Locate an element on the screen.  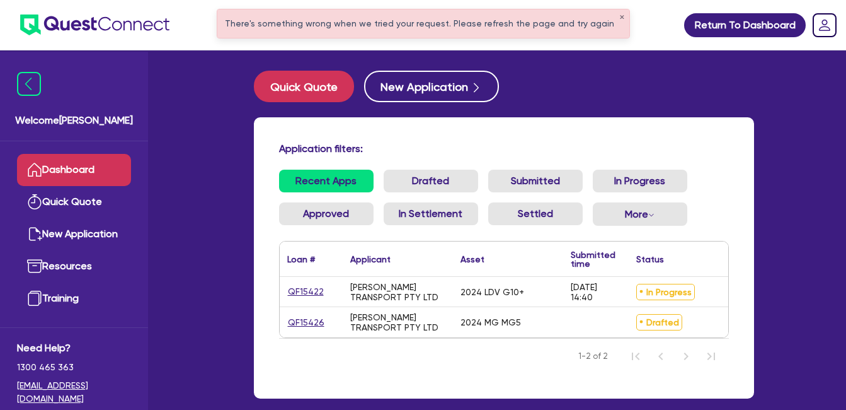
a: Recent Apps is located at coordinates (326, 181).